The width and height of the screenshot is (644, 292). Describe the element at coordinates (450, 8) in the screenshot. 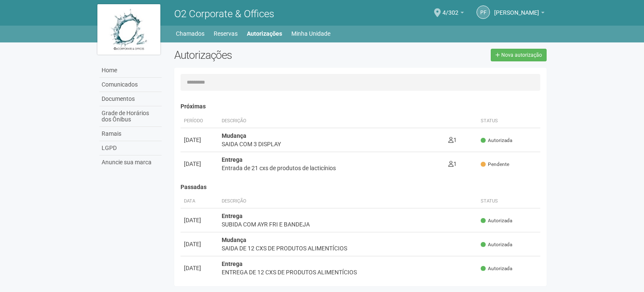

I see `span: 4/302` at that location.